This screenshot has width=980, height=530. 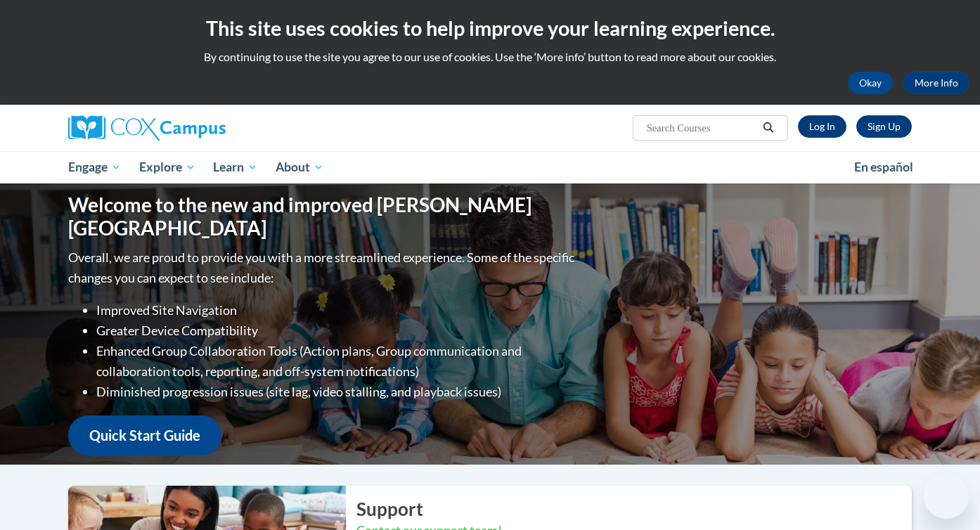 What do you see at coordinates (884, 168) in the screenshot?
I see `a: En español` at bounding box center [884, 168].